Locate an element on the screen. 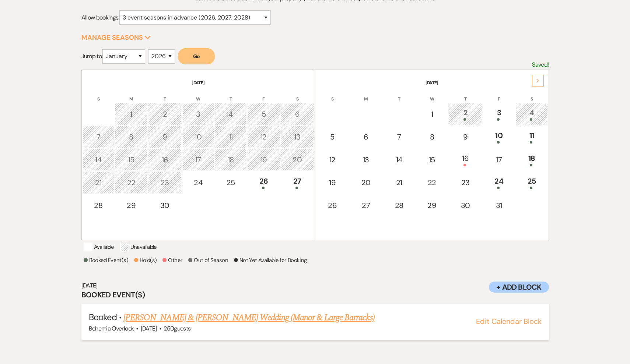  button: Manage Seasons is located at coordinates (116, 38).